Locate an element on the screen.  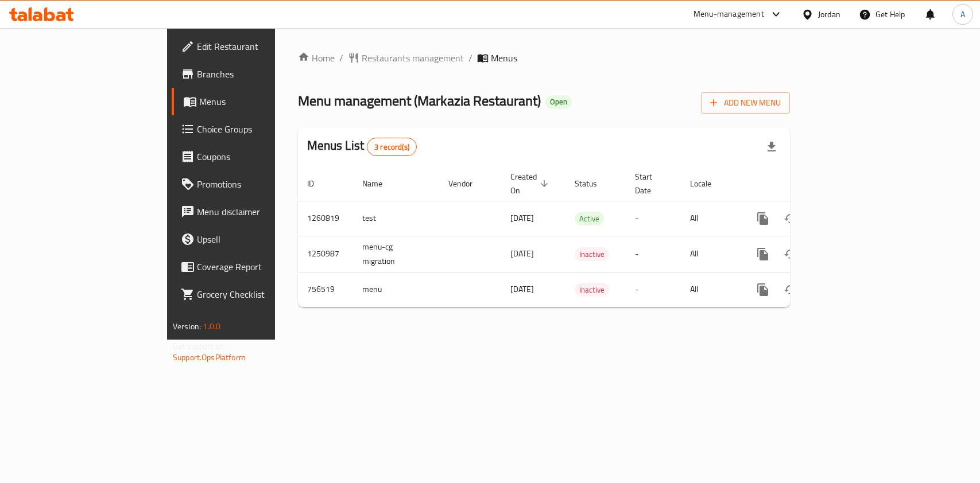
span: Menu management ( Markazia Restaurant ) is located at coordinates (419, 101).